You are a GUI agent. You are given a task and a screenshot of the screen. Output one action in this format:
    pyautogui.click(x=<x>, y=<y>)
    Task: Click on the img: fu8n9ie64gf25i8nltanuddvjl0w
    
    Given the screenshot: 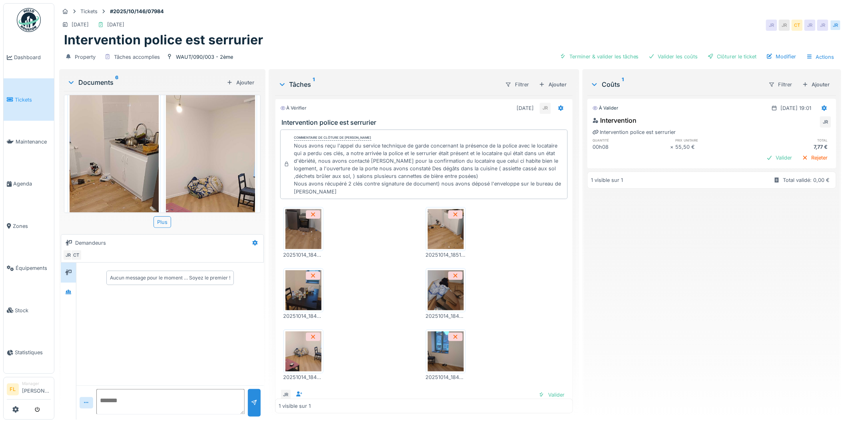 What is the action you would take?
    pyautogui.click(x=446, y=290)
    